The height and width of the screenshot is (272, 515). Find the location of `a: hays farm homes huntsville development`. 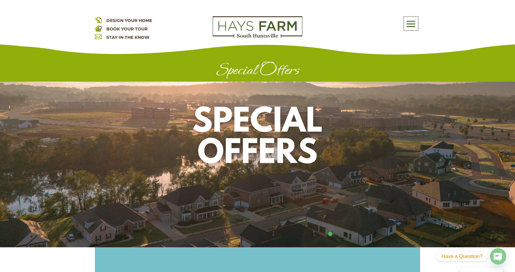

a: hays farm homes huntsville development is located at coordinates (258, 36).